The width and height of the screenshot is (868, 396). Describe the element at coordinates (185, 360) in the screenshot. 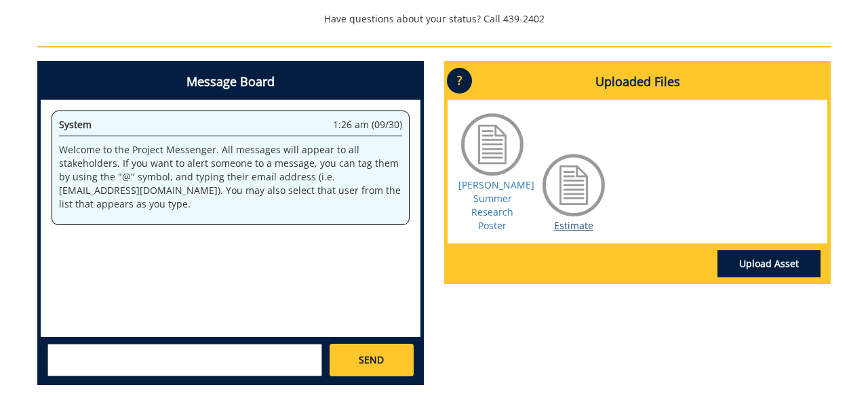

I see `textarea: messageToSend` at that location.